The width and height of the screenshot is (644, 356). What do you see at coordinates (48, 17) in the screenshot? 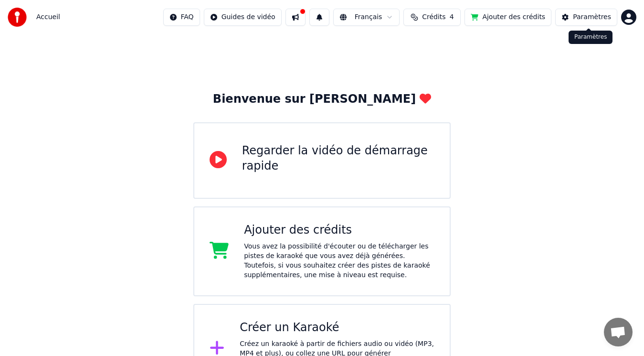
I see `nav: breadcrumb` at bounding box center [48, 17].